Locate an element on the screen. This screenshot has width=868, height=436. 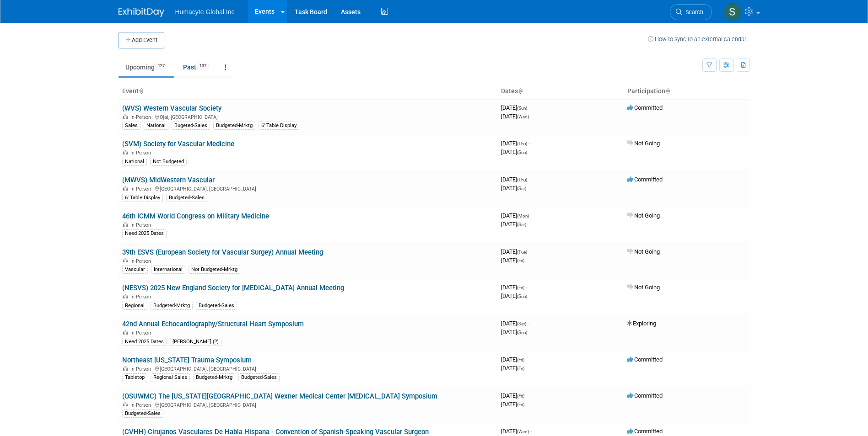
div: Vascular is located at coordinates (135, 270).